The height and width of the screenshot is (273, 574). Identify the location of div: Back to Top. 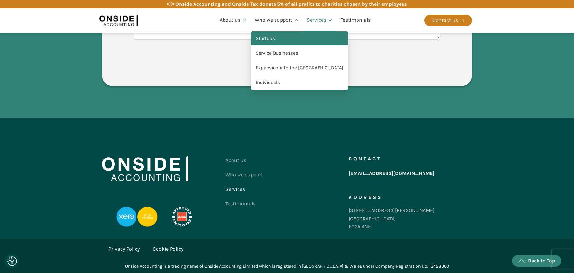
(542, 261).